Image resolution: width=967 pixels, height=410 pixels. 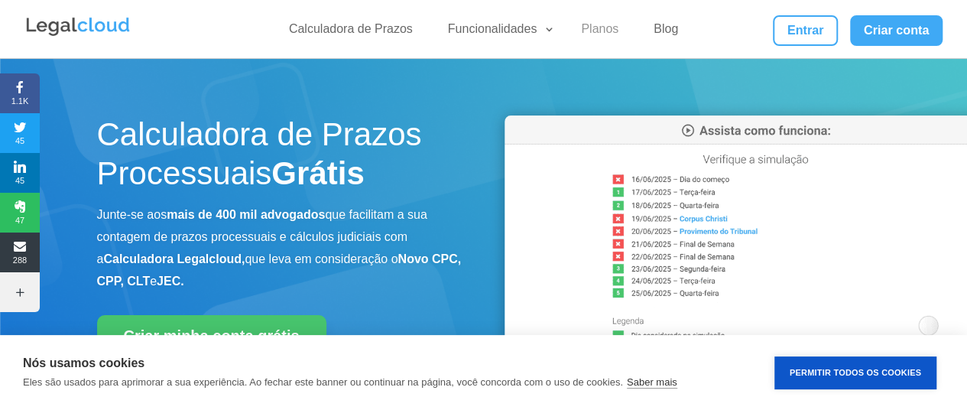 I want to click on a: Criar minha conta grátis, so click(x=212, y=336).